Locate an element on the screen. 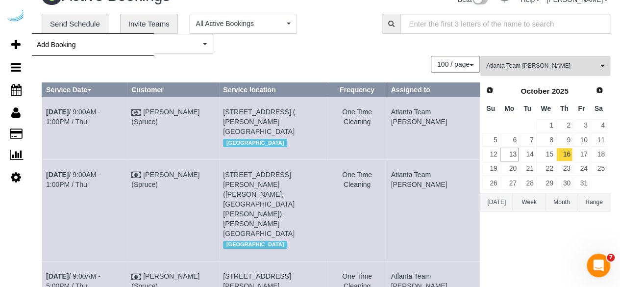 This screenshot has width=620, height=287. span: All Active Bookings is located at coordinates (240, 24).